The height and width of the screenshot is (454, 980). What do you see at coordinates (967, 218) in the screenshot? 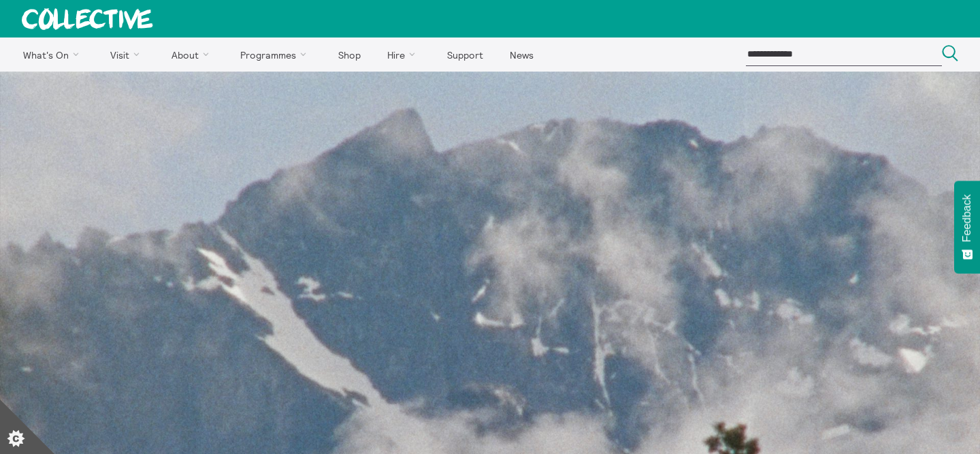
I see `span: Feedback` at bounding box center [967, 218].